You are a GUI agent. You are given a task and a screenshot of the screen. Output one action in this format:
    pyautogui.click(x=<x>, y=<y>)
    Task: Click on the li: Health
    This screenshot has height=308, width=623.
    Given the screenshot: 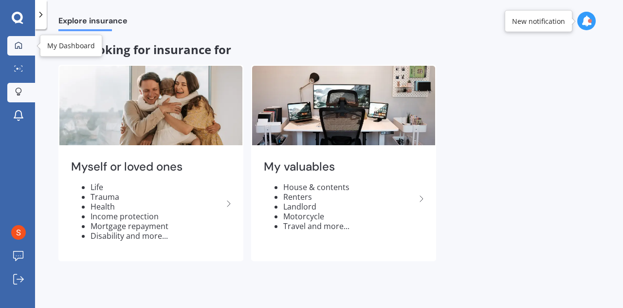 What is the action you would take?
    pyautogui.click(x=157, y=207)
    